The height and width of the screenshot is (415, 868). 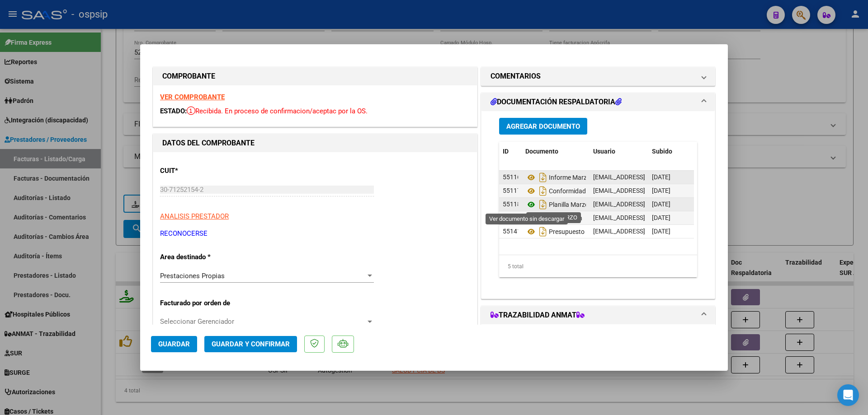 What do you see at coordinates (558, 177) in the screenshot?
I see `span: Informe Marzo` at bounding box center [558, 177].